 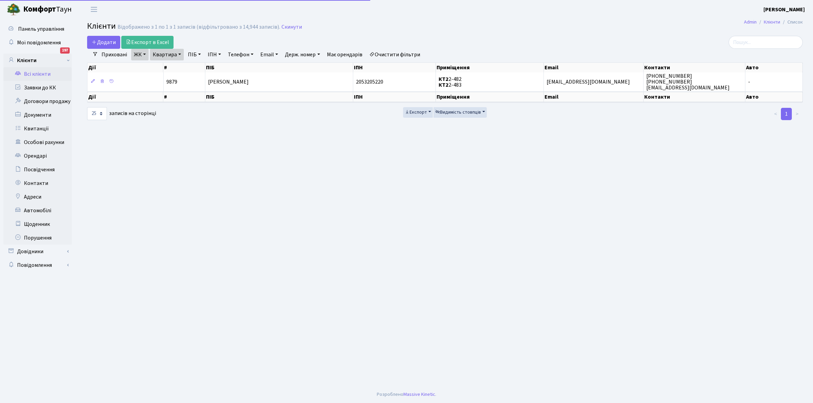 What do you see at coordinates (38, 142) in the screenshot?
I see `a: Особові рахунки` at bounding box center [38, 142].